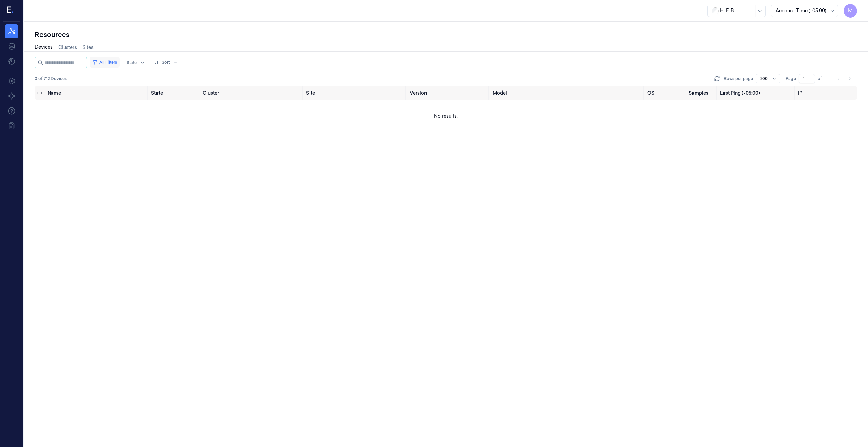 The width and height of the screenshot is (868, 447). I want to click on button: All Filters, so click(104, 62).